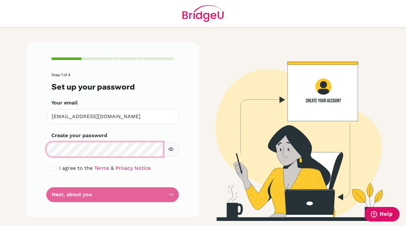  What do you see at coordinates (64, 103) in the screenshot?
I see `label: Your email` at bounding box center [64, 103].